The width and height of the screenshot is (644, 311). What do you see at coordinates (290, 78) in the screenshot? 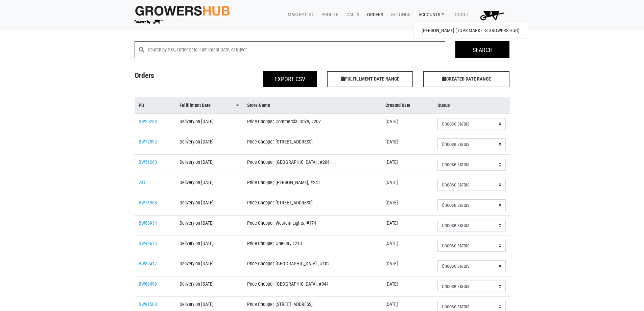
I see `button: Export CSV` at bounding box center [290, 78].